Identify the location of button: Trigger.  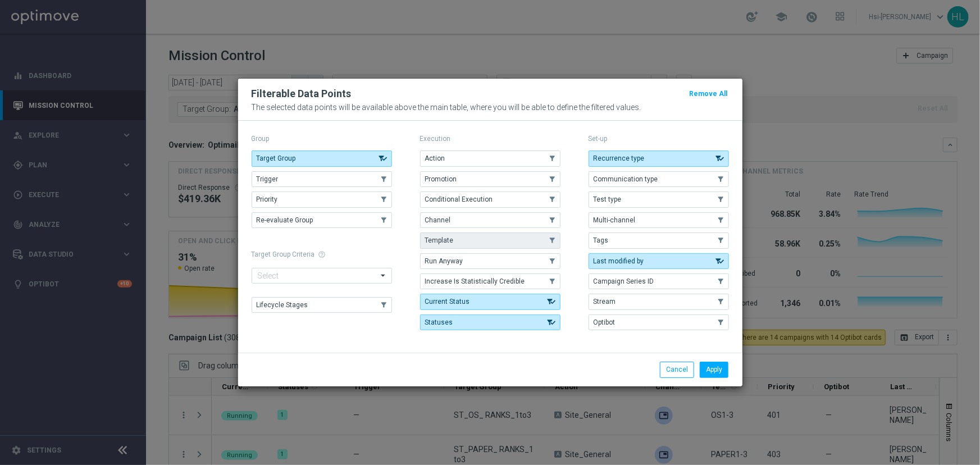
(322, 179).